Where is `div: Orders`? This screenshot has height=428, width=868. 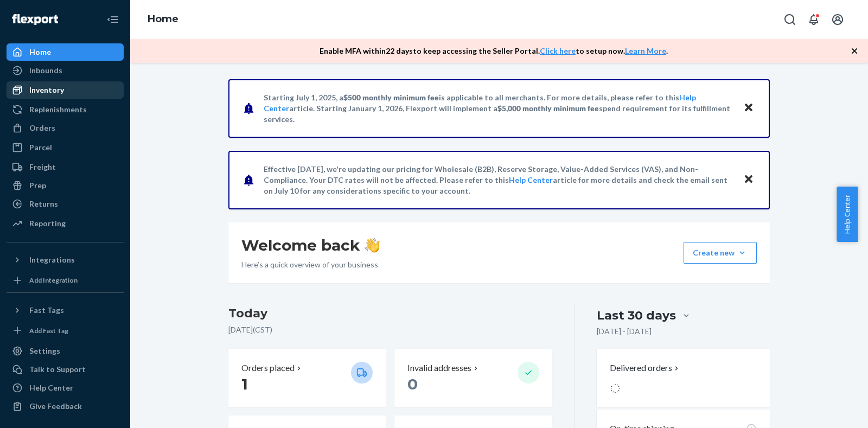
div: Orders is located at coordinates (42, 128).